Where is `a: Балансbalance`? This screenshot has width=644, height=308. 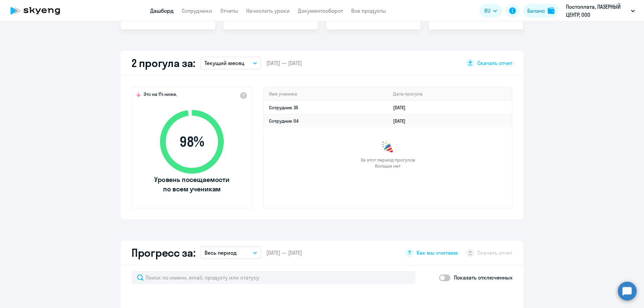
a: Балансbalance is located at coordinates (541, 10).